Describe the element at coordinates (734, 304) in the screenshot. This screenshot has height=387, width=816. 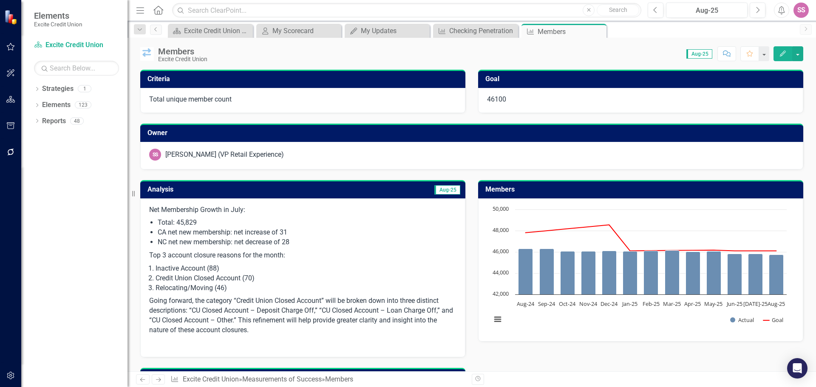
I see `text: Jun-25` at that location.